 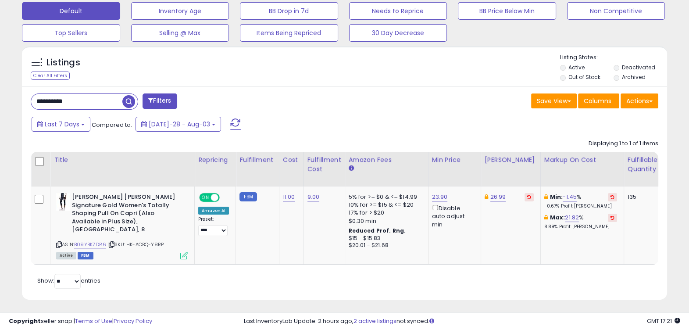 What do you see at coordinates (624, 144) in the screenshot?
I see `div: Displaying 1 to 1 of 1 items` at bounding box center [624, 144].